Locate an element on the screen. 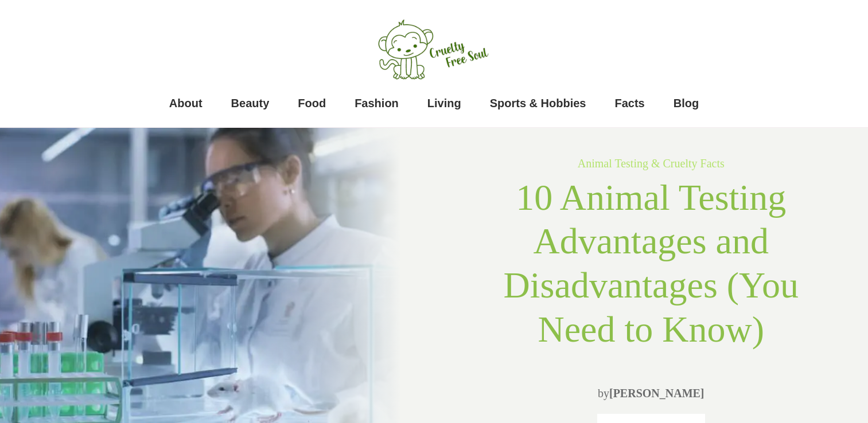 The height and width of the screenshot is (423, 868). a: Animal Testing & Cruelty Facts is located at coordinates (651, 163).